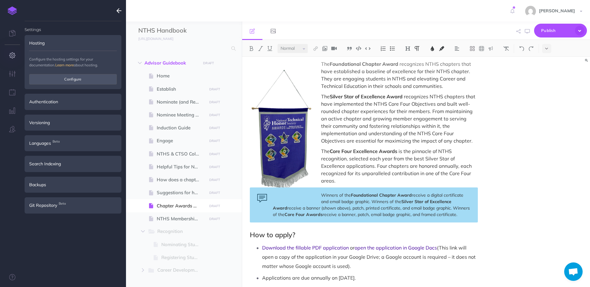  I want to click on div: LanguagesBeta, so click(73, 143).